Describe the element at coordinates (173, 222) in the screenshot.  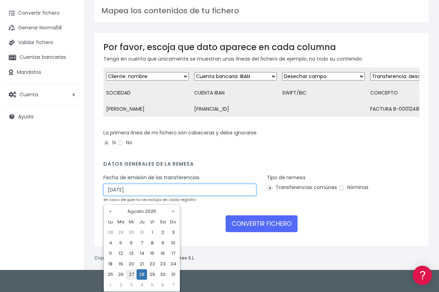
I see `th: Do` at that location.